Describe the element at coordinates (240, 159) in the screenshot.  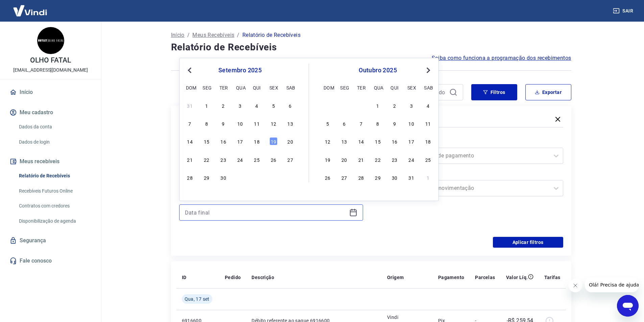
I see `div: Choose quarta-feira, 24 de setembro de 2025` at that location.